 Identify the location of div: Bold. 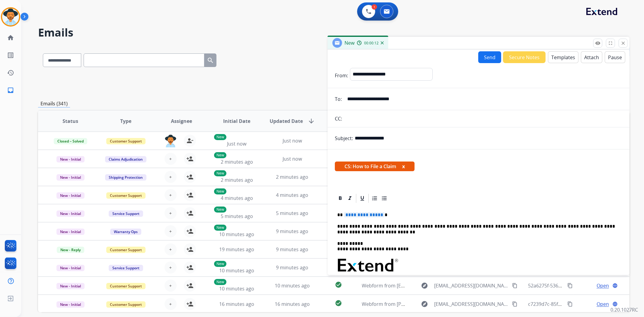
(340, 198).